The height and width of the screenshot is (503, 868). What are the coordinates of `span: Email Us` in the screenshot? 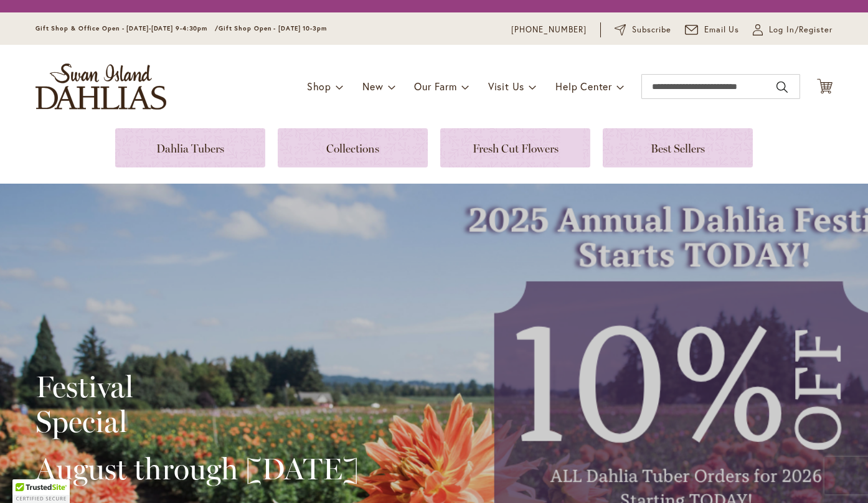 It's located at (722, 30).